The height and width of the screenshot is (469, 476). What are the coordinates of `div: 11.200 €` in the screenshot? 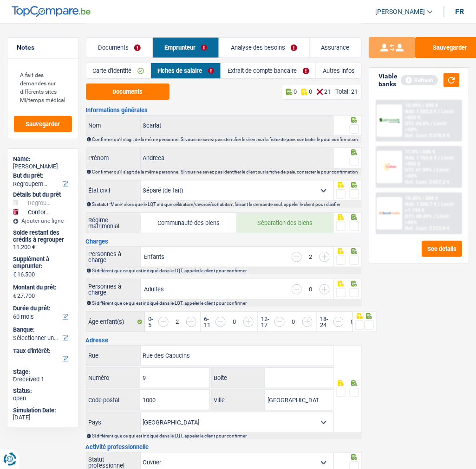 It's located at (43, 247).